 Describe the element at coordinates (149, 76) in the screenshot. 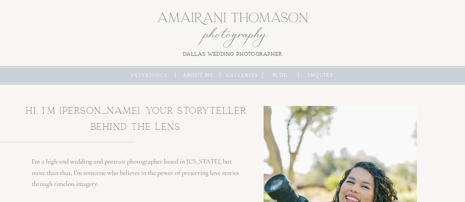

I see `a: experience` at that location.